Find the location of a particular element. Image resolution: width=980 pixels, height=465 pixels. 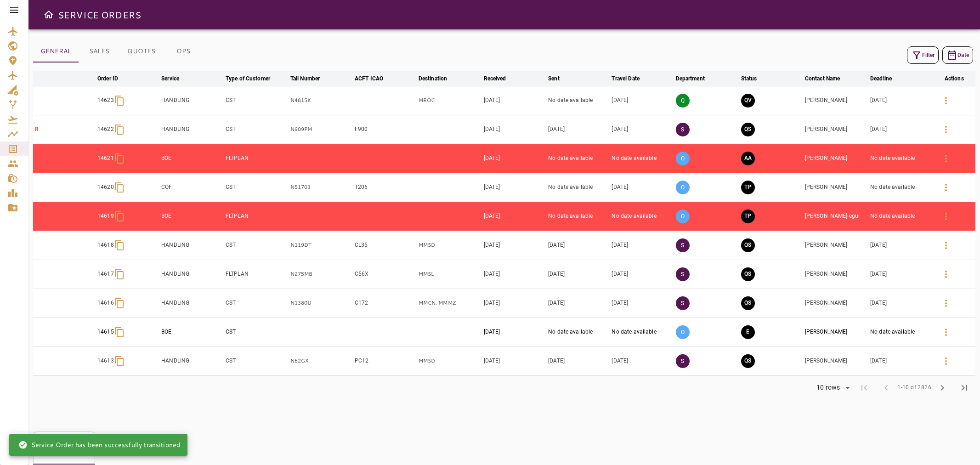

p: MROC is located at coordinates (449, 100).